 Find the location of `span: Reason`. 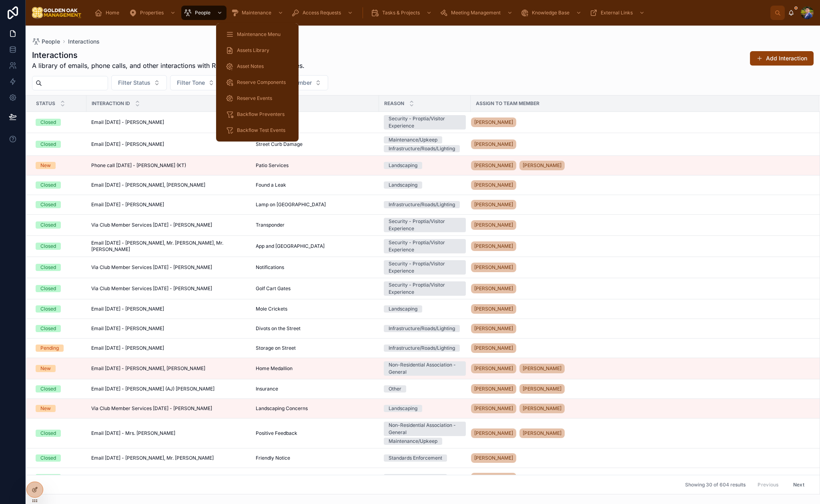

span: Reason is located at coordinates (394, 104).